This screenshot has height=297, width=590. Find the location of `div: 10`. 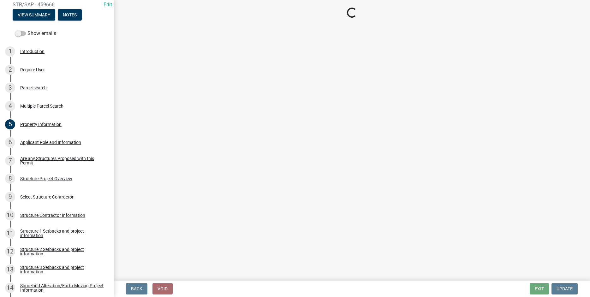

div: 10 is located at coordinates (10, 215).